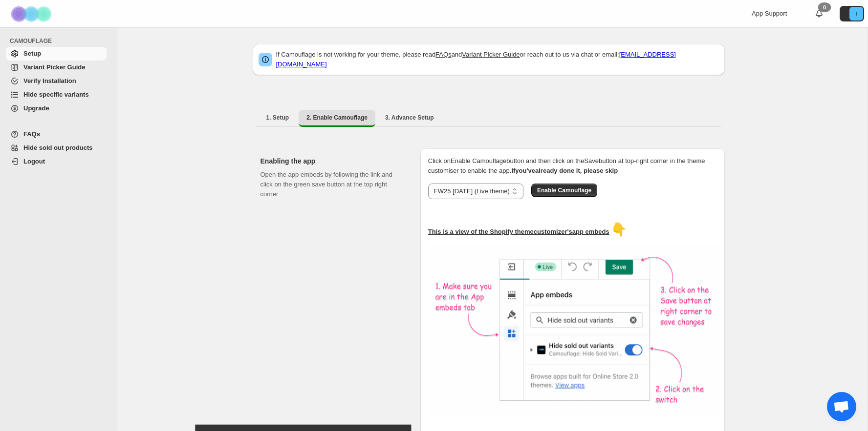 The image size is (868, 431). Describe the element at coordinates (56, 54) in the screenshot. I see `a: Setup` at that location.